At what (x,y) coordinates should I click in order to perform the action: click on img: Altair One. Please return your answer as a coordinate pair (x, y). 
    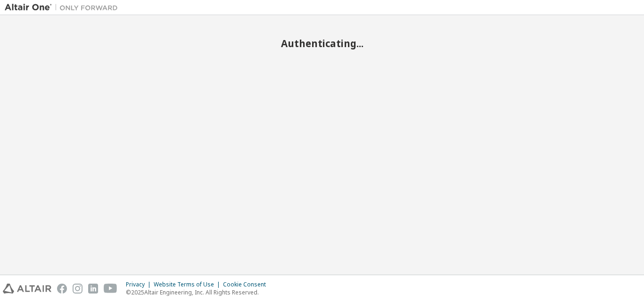
    Looking at the image, I should click on (64, 7).